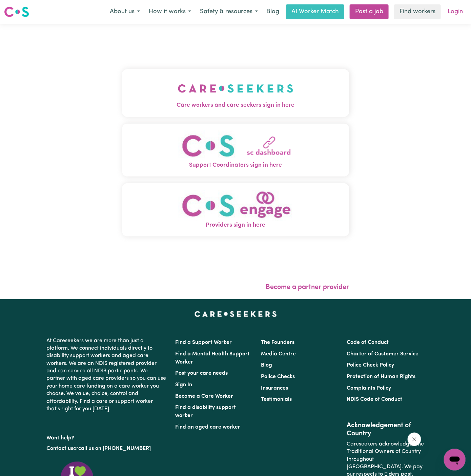 Image resolution: width=471 pixels, height=476 pixels. Describe the element at coordinates (236, 93) in the screenshot. I see `button: Care workers and care seekers sign in here` at that location.